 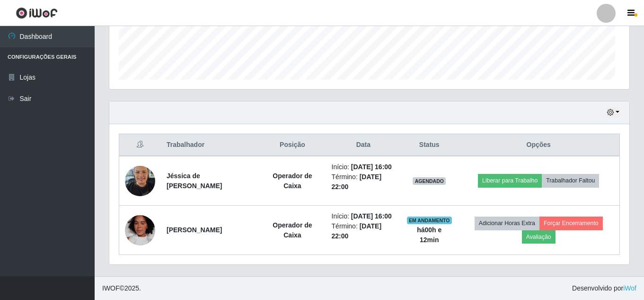 I want to click on a: iWof, so click(x=630, y=288).